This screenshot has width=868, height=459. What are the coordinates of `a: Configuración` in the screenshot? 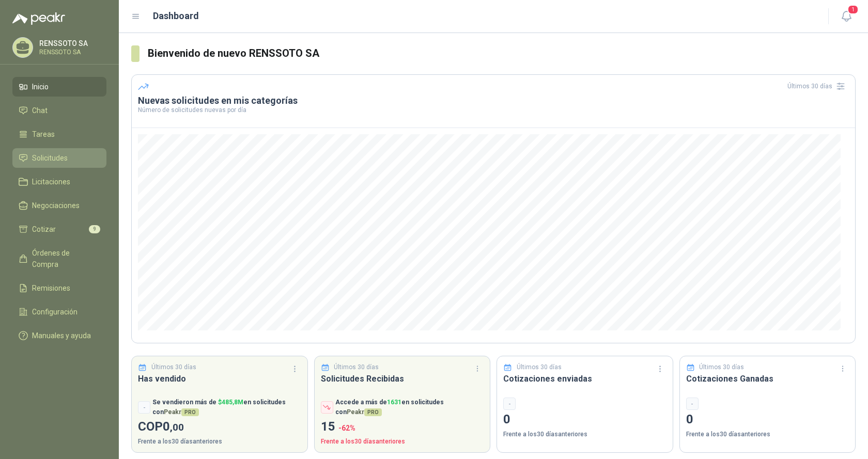 It's located at (59, 312).